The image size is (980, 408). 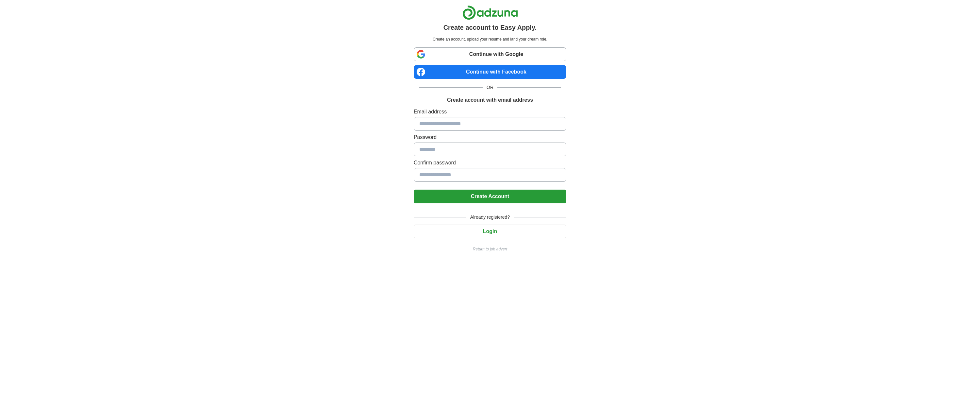 What do you see at coordinates (490, 249) in the screenshot?
I see `a: Return to job advert` at bounding box center [490, 249].